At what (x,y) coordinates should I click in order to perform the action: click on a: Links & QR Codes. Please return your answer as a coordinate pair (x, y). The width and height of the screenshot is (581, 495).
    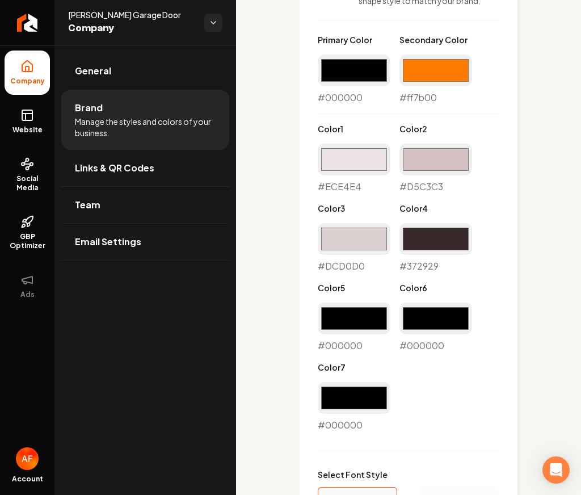
    Looking at the image, I should click on (145, 168).